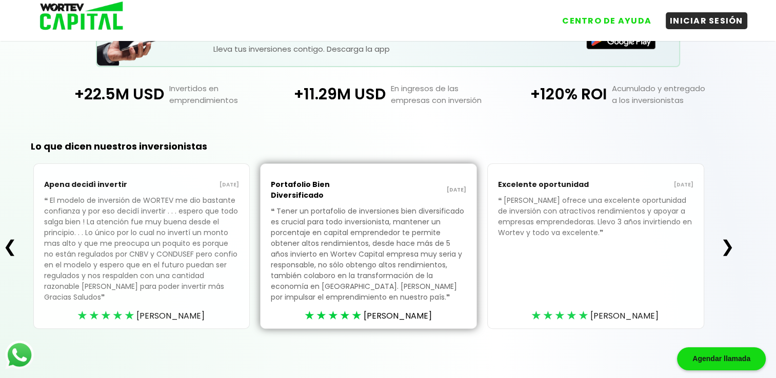  I want to click on p: +11.29M USD, so click(331, 94).